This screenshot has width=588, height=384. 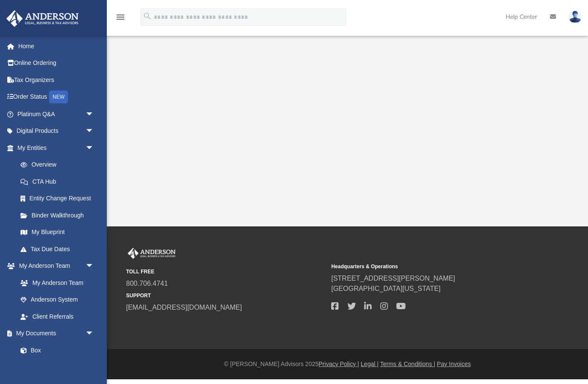 What do you see at coordinates (56, 80) in the screenshot?
I see `a: Tax Organizers` at bounding box center [56, 80].